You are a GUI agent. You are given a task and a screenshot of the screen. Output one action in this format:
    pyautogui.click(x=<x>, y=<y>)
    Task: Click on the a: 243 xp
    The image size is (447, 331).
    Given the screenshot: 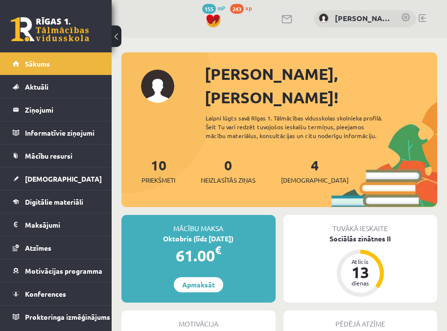 What is the action you would take?
    pyautogui.click(x=243, y=8)
    